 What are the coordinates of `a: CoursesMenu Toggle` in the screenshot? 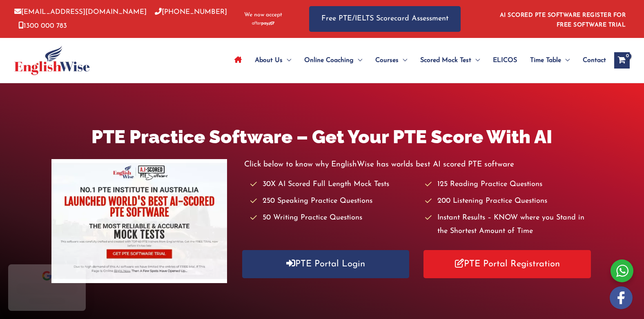 It's located at (391, 60).